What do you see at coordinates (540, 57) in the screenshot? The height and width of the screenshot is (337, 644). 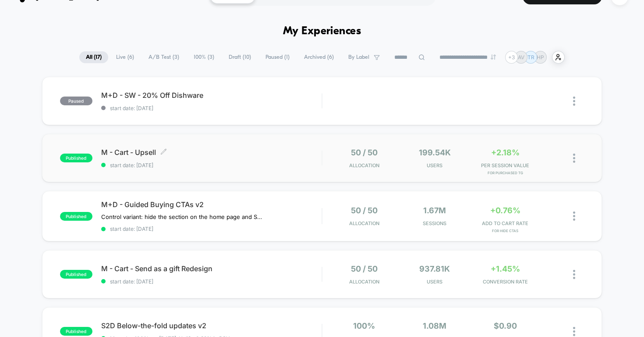 I see `p: HP` at bounding box center [540, 57].